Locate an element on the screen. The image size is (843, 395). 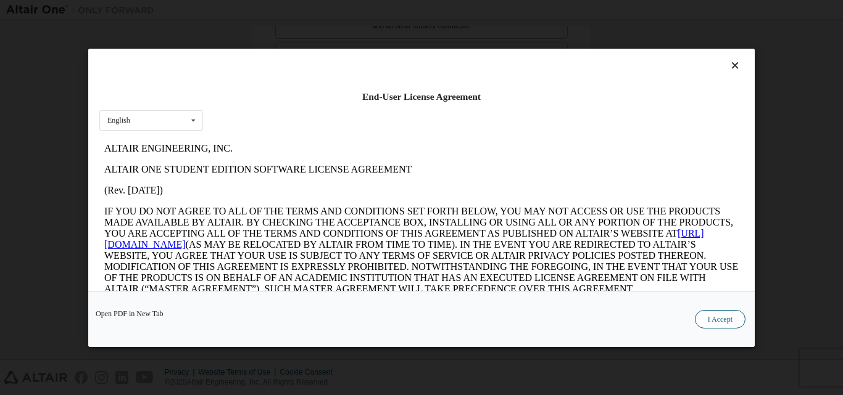
p: ALTAIR ENGINEERING, INC. is located at coordinates (322, 10).